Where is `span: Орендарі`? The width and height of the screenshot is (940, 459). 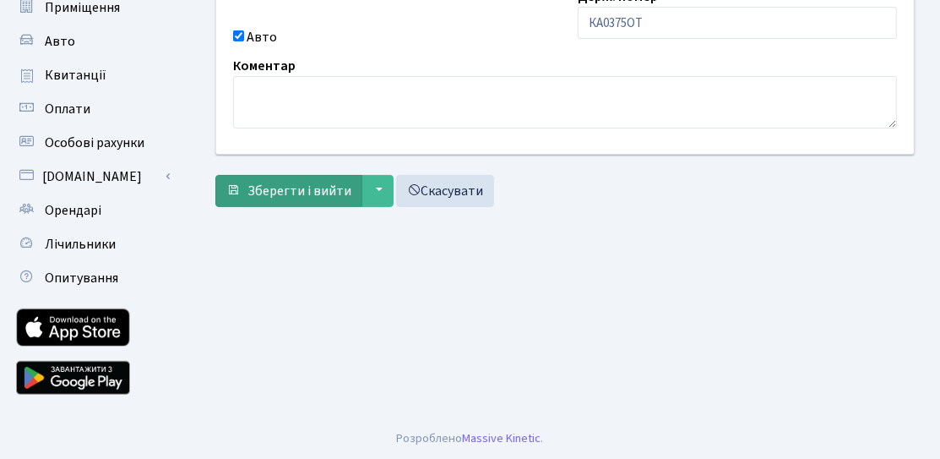 span: Орендарі is located at coordinates (73, 210).